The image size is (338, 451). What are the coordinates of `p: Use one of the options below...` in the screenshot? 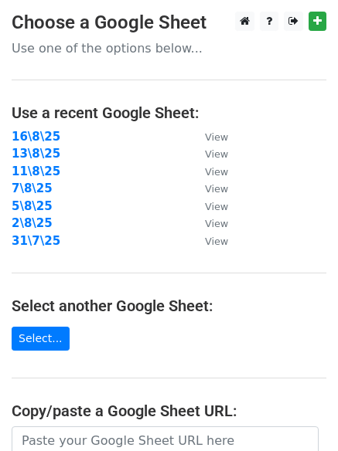 It's located at (168, 48).